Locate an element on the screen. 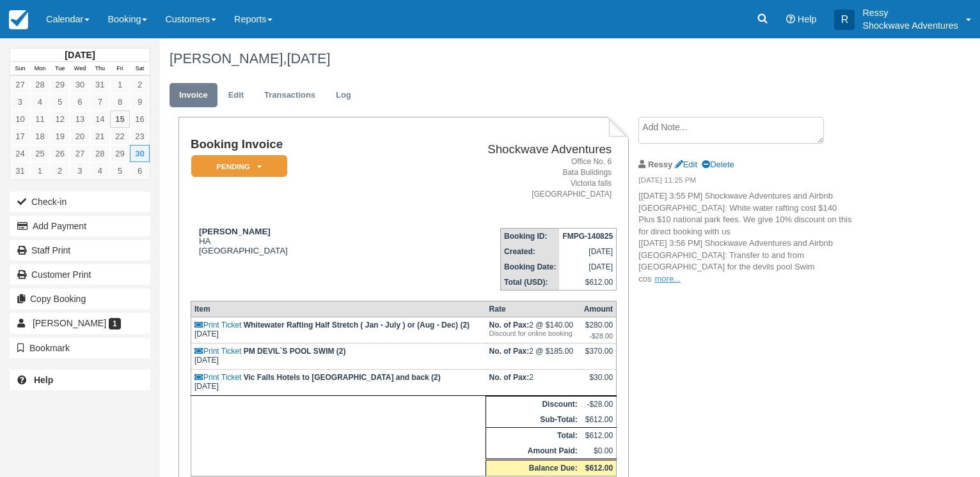  a: 13 is located at coordinates (79, 119).